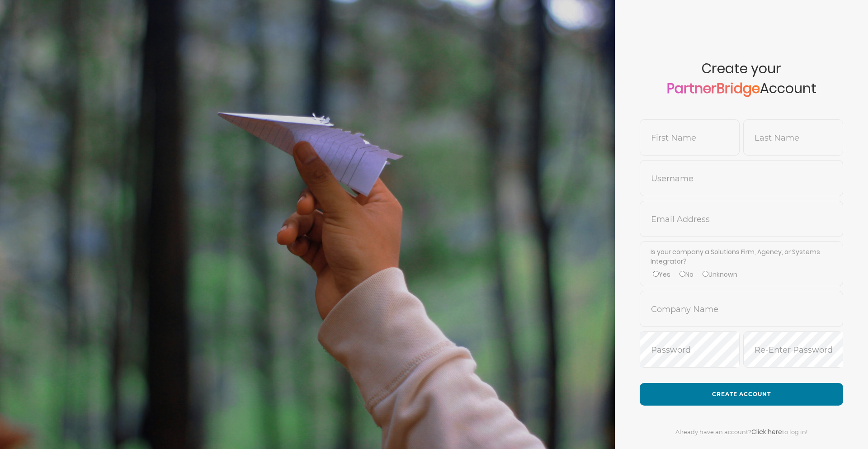  I want to click on button: Create Account, so click(741, 394).